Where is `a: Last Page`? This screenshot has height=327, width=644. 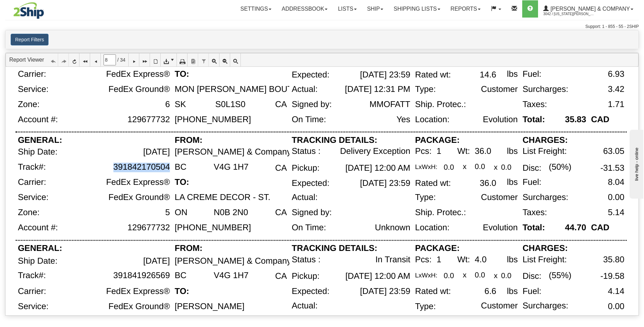
a: Last Page is located at coordinates (144, 60).